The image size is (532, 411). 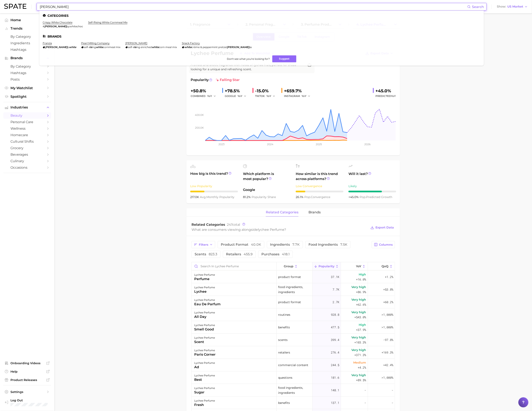 I want to click on span: ingredients, so click(x=285, y=244).